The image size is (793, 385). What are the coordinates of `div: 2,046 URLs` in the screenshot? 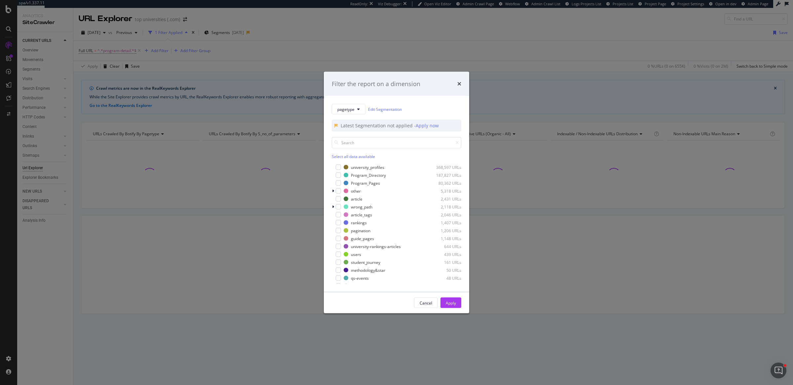 It's located at (445, 215).